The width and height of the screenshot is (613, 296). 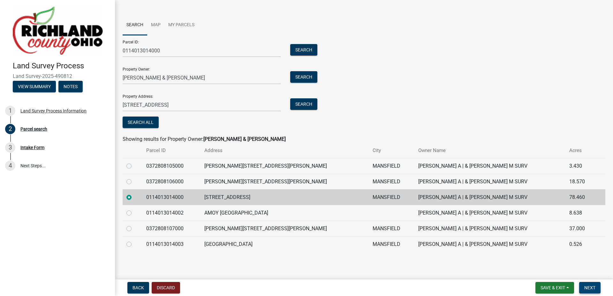 I want to click on td: 78.460, so click(x=580, y=197).